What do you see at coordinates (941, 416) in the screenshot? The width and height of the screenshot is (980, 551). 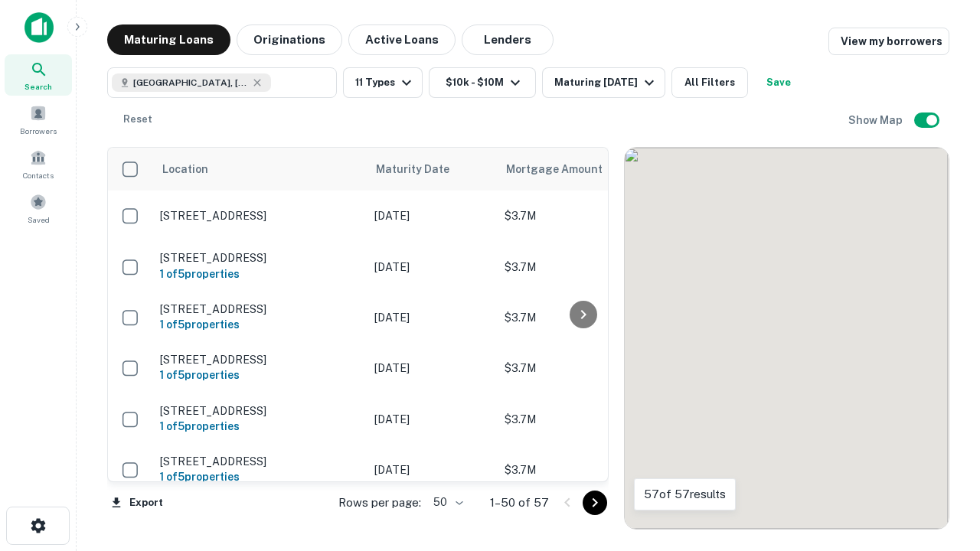 I see `div: Chat Widget` at bounding box center [941, 416].